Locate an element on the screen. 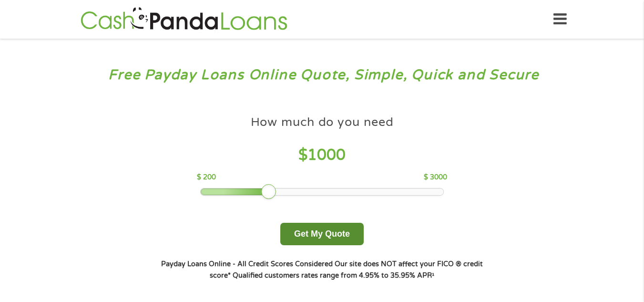 The image size is (644, 302). p: $ 200 is located at coordinates (206, 177).